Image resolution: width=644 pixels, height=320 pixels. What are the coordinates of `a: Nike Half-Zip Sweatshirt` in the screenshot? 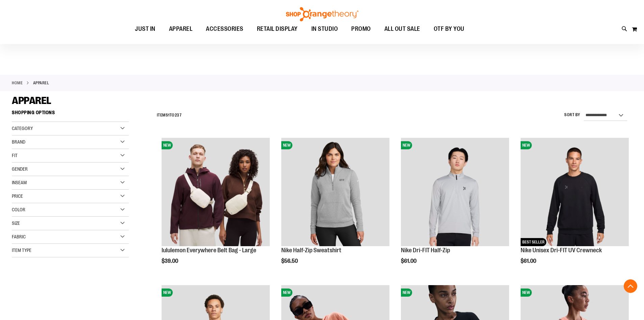 It's located at (311, 250).